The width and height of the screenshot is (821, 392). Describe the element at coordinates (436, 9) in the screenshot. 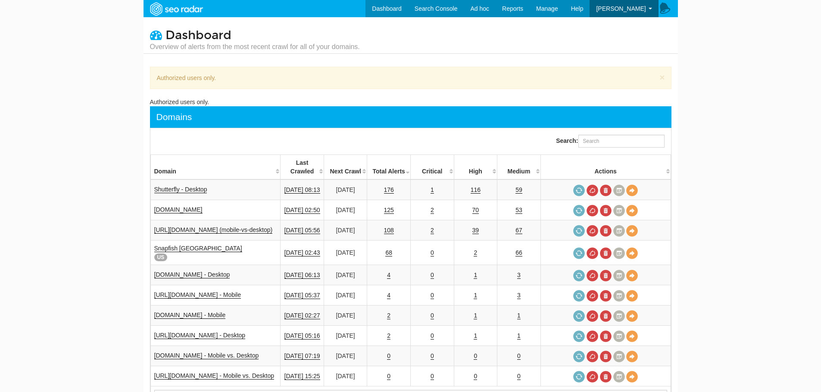

I see `span: Search Console` at that location.